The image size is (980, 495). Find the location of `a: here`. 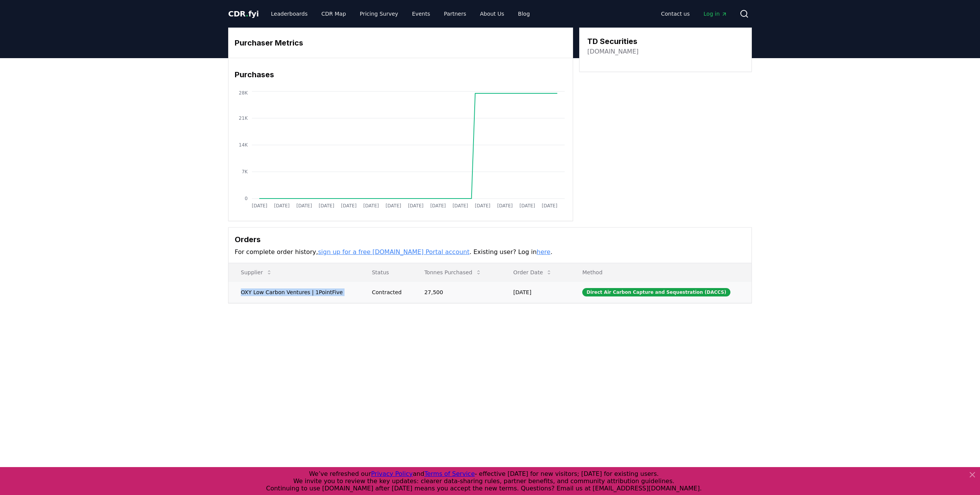

a: here is located at coordinates (544, 252).